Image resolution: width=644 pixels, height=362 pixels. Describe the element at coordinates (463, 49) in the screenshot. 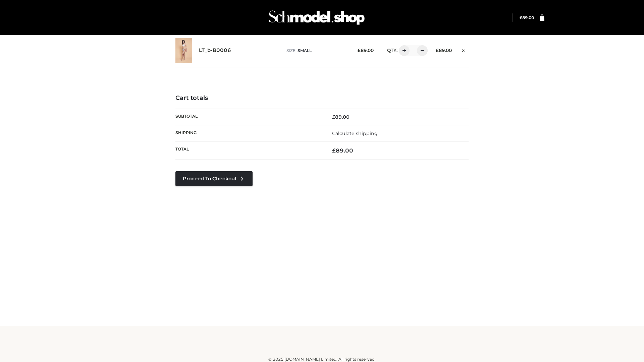

I see `a: Remove this item` at that location.